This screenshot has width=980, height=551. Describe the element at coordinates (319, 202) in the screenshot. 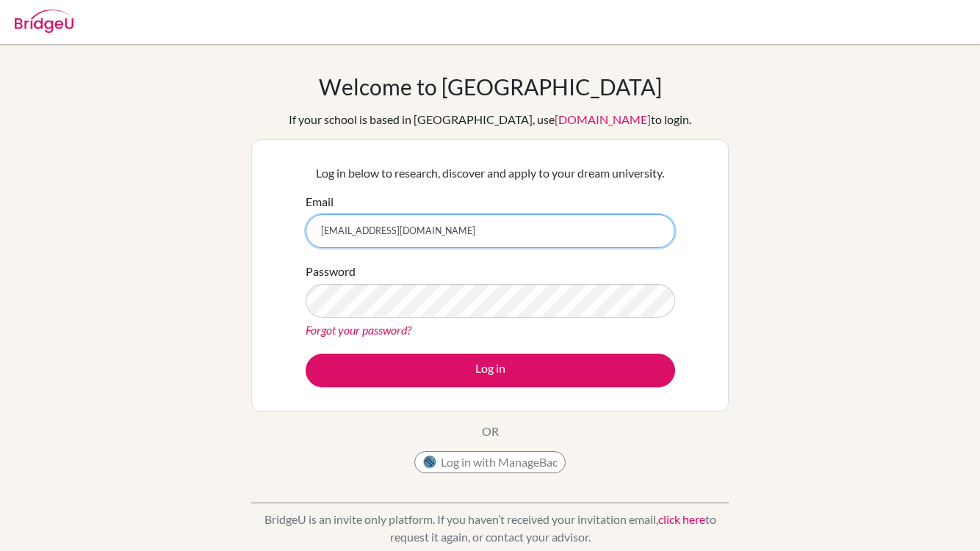

I see `label: Email` at that location.